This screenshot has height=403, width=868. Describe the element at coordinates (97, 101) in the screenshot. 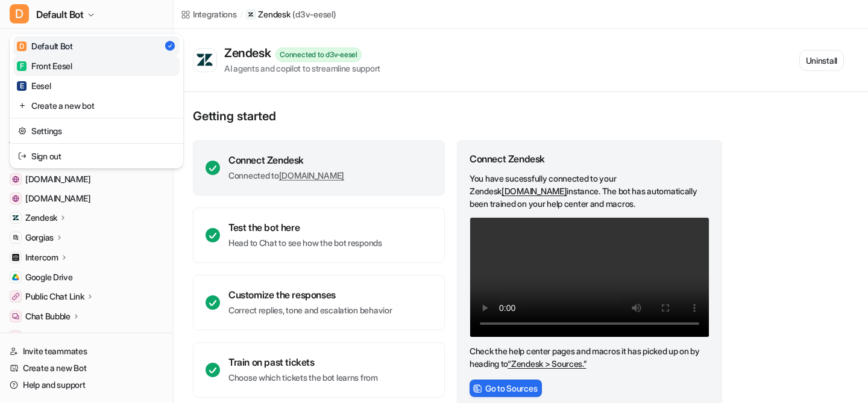

I see `div: DDefault Bot` at that location.